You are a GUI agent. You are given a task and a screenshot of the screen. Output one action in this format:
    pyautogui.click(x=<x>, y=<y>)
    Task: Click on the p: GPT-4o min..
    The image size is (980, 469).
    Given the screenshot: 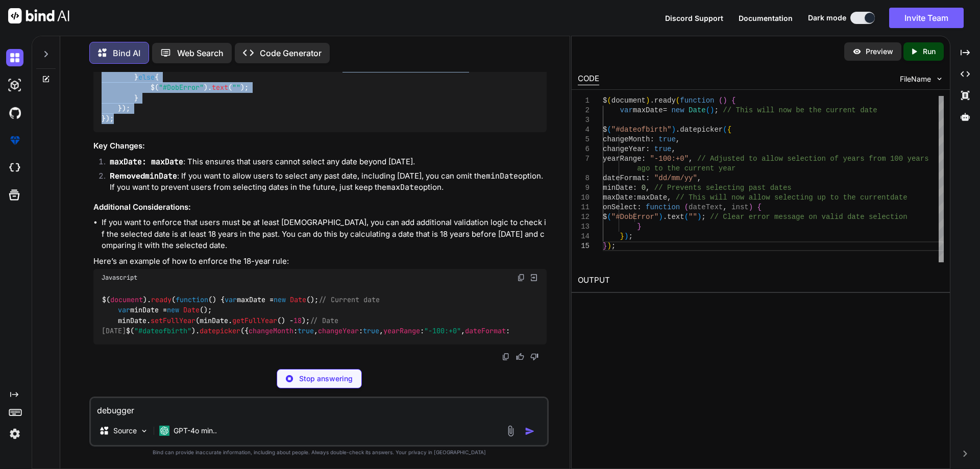 What is the action you would take?
    pyautogui.click(x=195, y=431)
    